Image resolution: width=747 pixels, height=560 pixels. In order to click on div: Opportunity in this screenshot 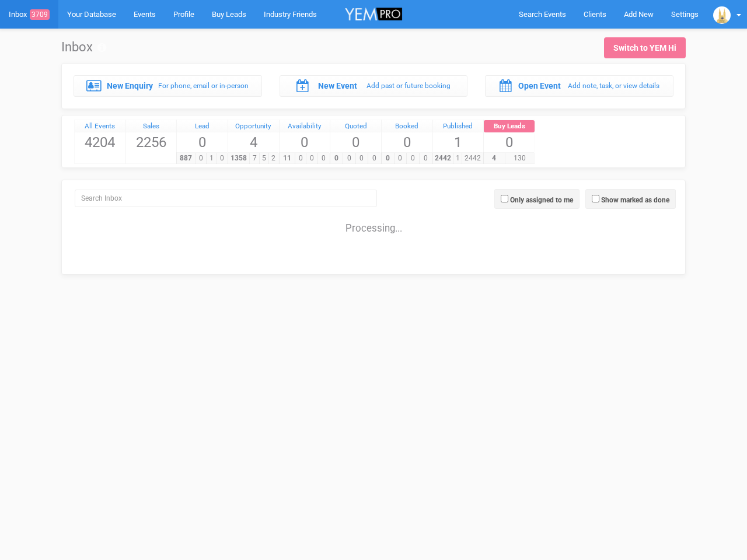, I will do `click(253, 127)`.